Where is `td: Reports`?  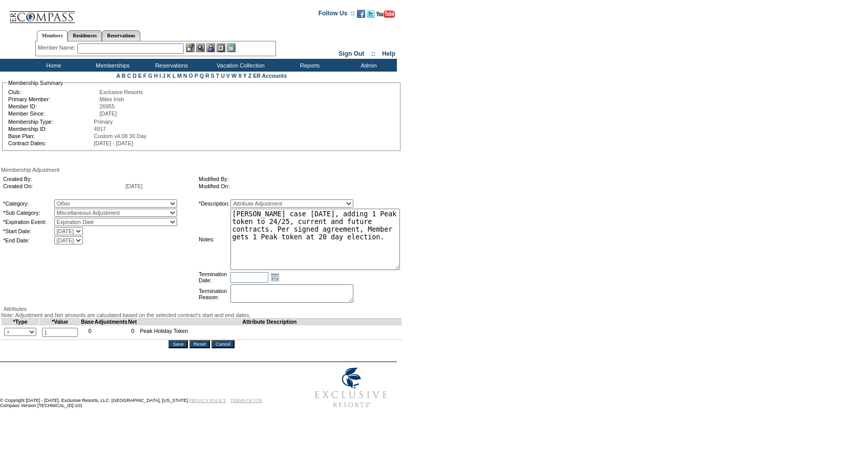
td: Reports is located at coordinates (308, 65).